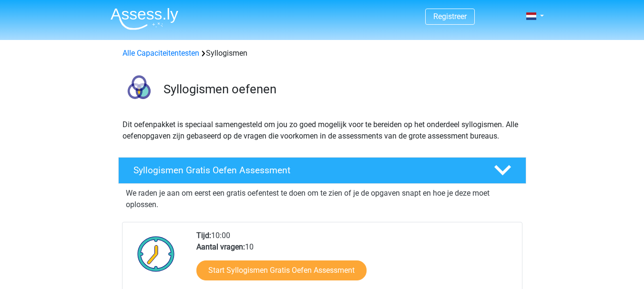 This screenshot has height=289, width=644. Describe the element at coordinates (322, 199) in the screenshot. I see `p: We raden je aan om eerst een gratis oefentest te doen om te zien of je de opgaven snapt en hoe je...` at that location.